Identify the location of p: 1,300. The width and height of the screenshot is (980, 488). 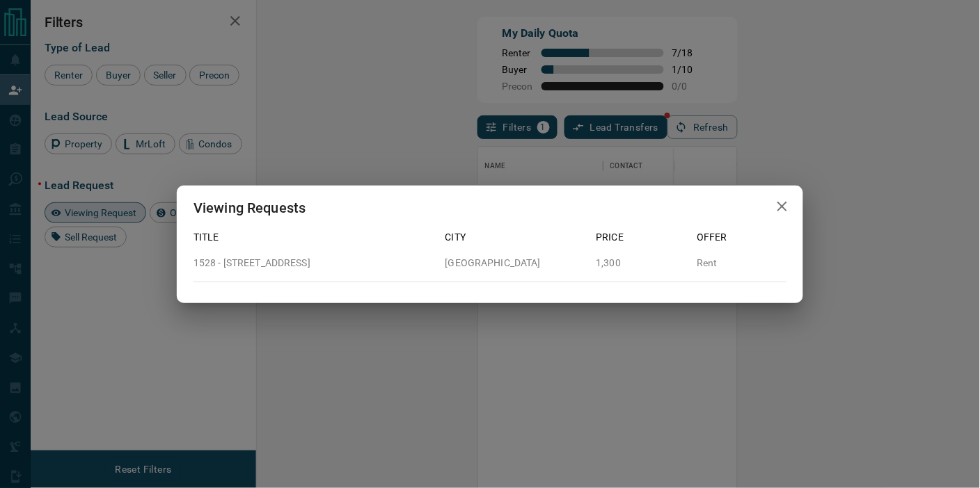
(641, 263).